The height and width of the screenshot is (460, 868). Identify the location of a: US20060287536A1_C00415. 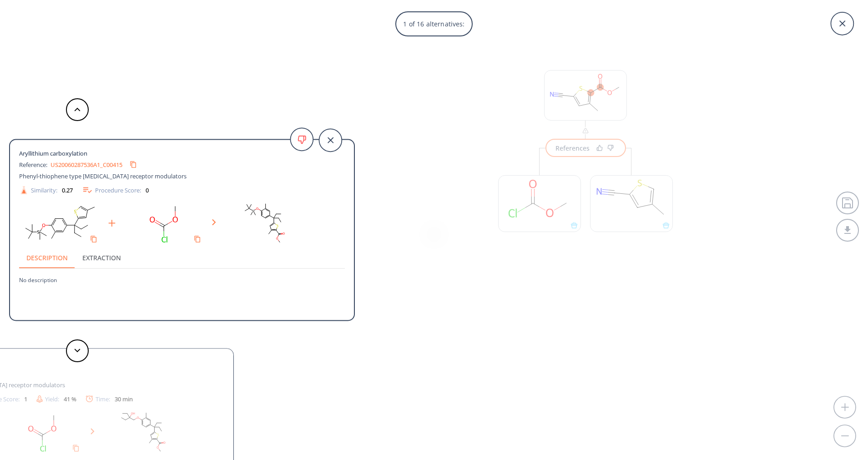
(87, 164).